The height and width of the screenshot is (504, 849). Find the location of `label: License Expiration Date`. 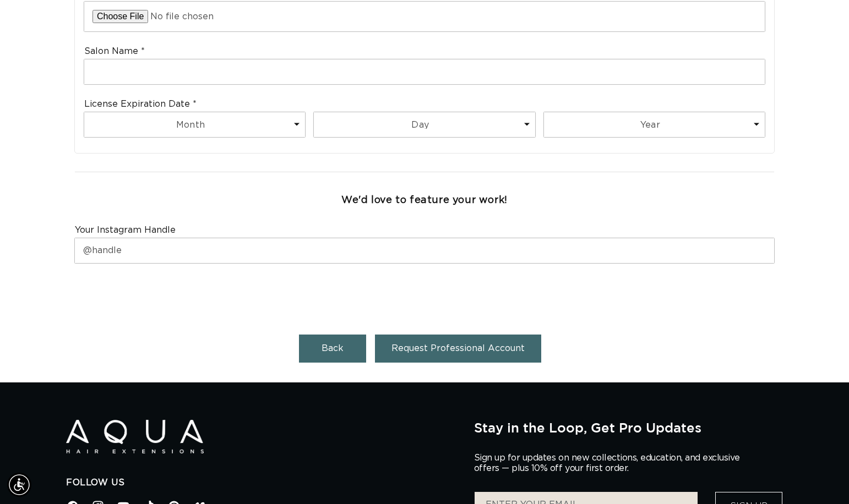

label: License Expiration Date is located at coordinates (140, 104).